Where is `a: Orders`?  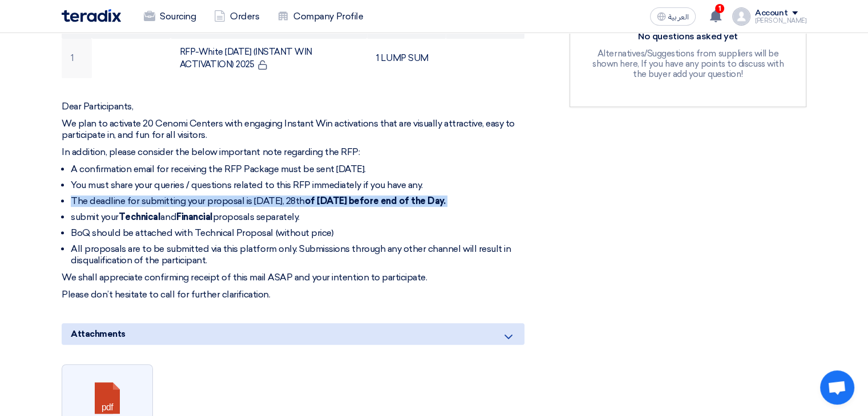 a: Orders is located at coordinates (236, 17).